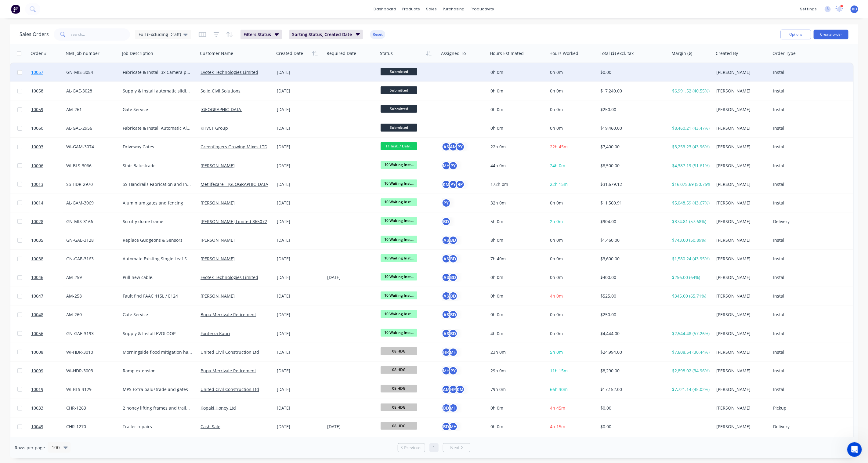 The height and width of the screenshot is (463, 868). I want to click on span: 11 Inst. / Delv..., so click(399, 146).